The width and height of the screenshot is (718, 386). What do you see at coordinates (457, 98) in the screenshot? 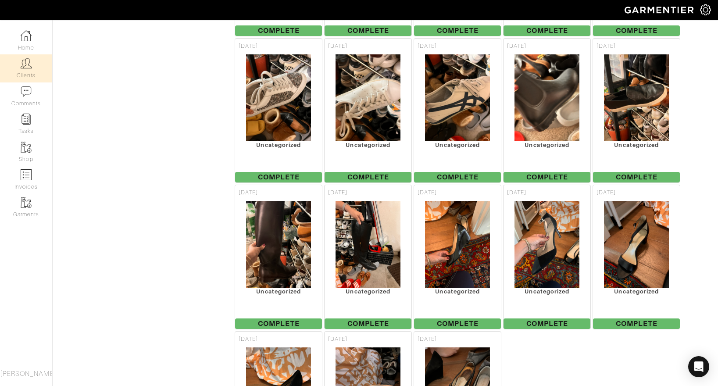
I see `img: CNoXVrAQpaiTmcxYC4z3j7rM` at bounding box center [457, 98].